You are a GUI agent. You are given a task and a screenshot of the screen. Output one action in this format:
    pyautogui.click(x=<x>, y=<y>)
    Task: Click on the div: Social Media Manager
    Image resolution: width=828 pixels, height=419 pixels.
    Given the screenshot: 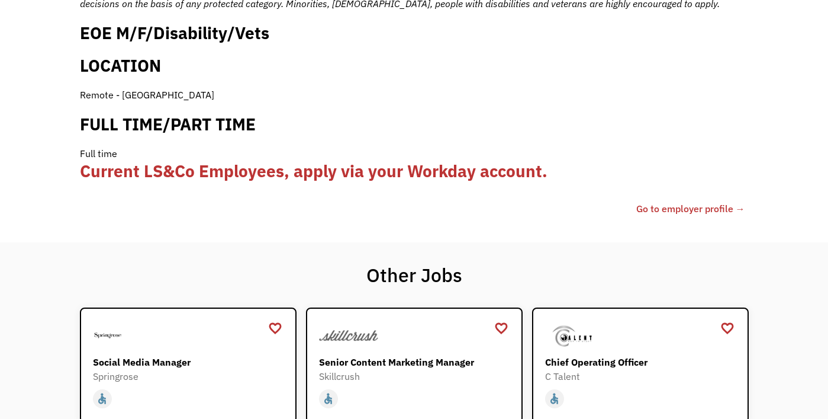 What is the action you would take?
    pyautogui.click(x=189, y=362)
    